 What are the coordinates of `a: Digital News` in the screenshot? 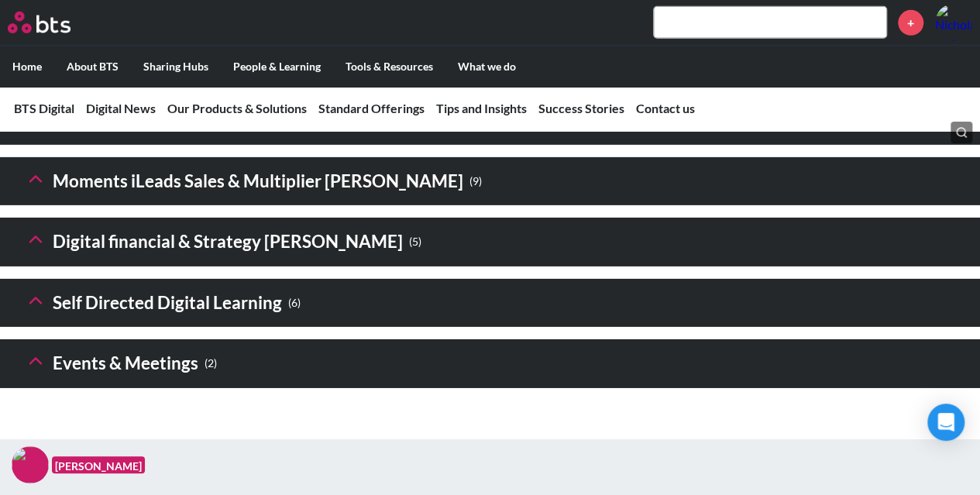 It's located at (121, 108).